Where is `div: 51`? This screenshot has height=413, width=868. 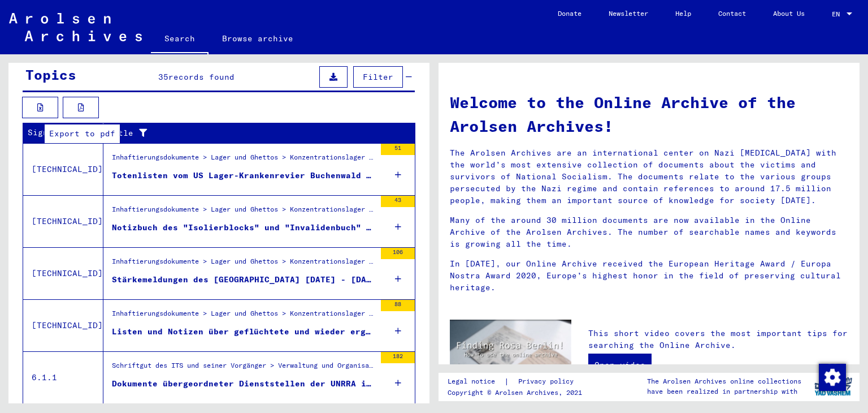 div: 51 is located at coordinates (398, 149).